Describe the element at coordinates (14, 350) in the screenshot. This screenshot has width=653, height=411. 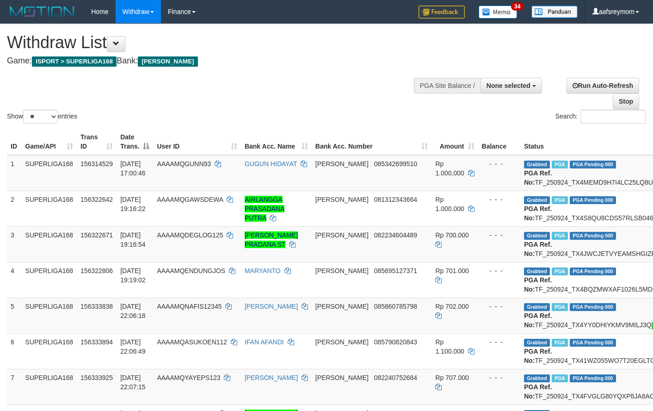
I see `td: 6` at that location.